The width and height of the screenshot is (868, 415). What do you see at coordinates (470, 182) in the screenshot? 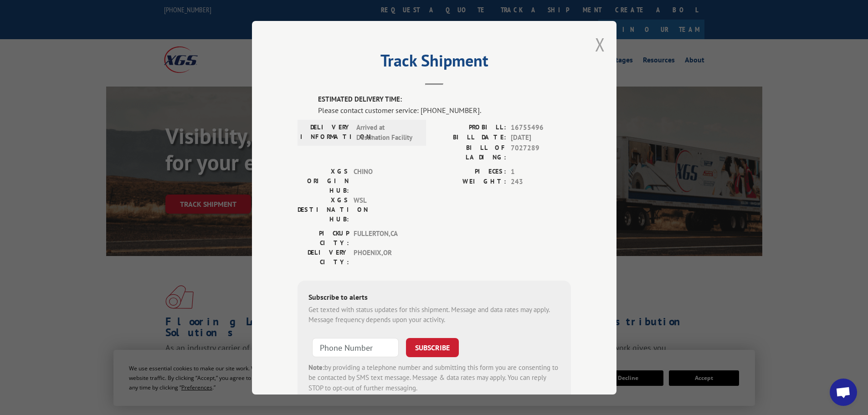
I see `label: WEIGHT:` at bounding box center [470, 182].